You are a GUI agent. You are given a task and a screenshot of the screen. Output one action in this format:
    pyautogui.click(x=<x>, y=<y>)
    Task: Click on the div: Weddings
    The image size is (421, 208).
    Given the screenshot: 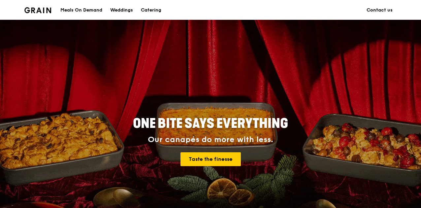 What is the action you would take?
    pyautogui.click(x=122, y=10)
    